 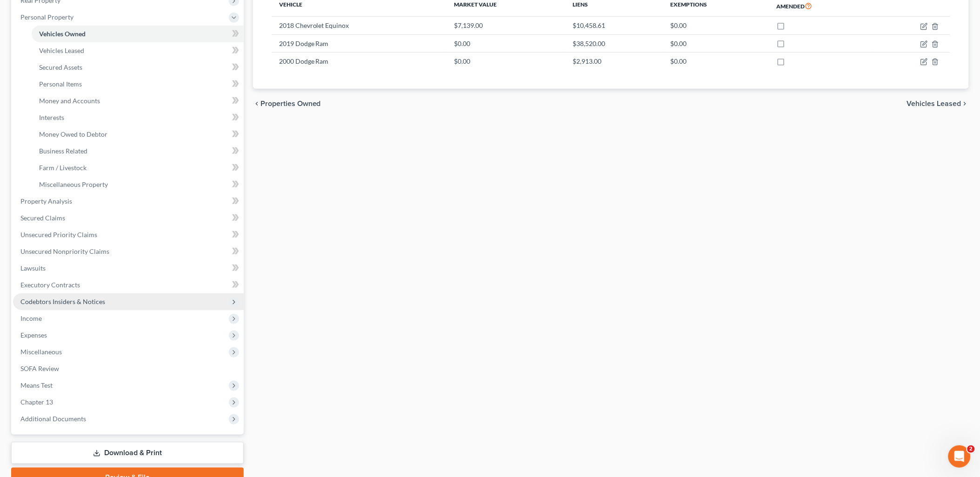 I want to click on span: Unsecured Priority Claims, so click(x=58, y=234).